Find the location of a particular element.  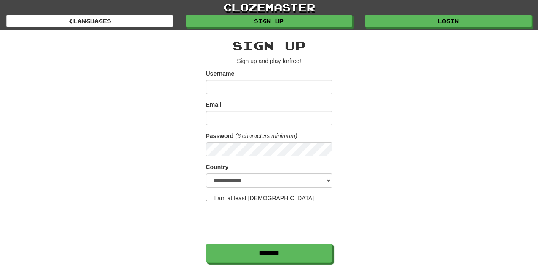

a: Sign up is located at coordinates (269, 21).